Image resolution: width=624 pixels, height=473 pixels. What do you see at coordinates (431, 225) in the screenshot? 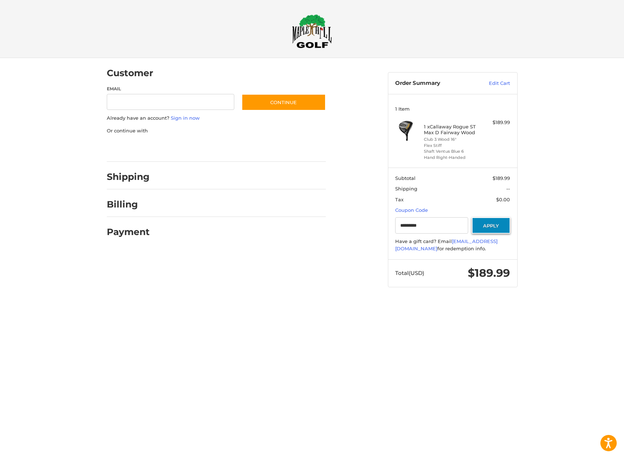
I see `input: Gift Certificate or Coupon Code` at bounding box center [431, 225].